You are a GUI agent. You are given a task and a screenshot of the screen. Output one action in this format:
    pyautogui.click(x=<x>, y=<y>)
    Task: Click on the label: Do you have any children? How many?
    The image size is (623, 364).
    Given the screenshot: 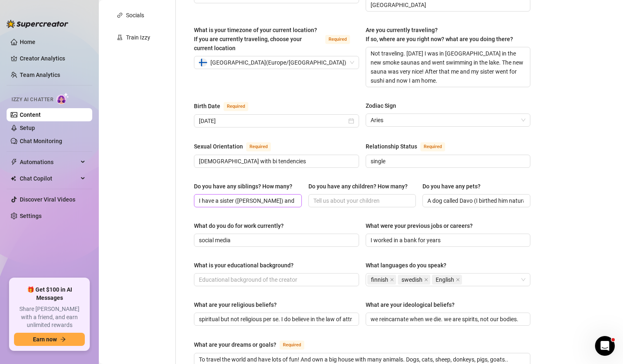 What is the action you would take?
    pyautogui.click(x=361, y=186)
    